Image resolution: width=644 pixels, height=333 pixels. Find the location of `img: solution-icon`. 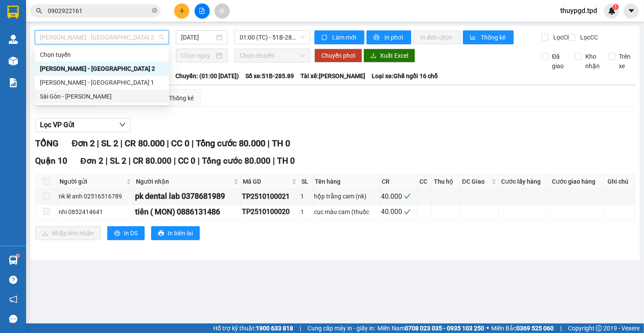

img: solution-icon is located at coordinates (13, 83).